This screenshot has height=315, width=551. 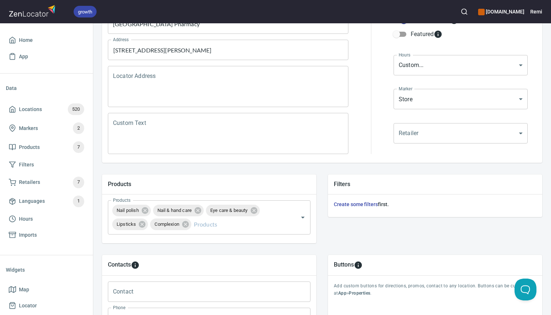 I want to click on span: growth, so click(x=85, y=12).